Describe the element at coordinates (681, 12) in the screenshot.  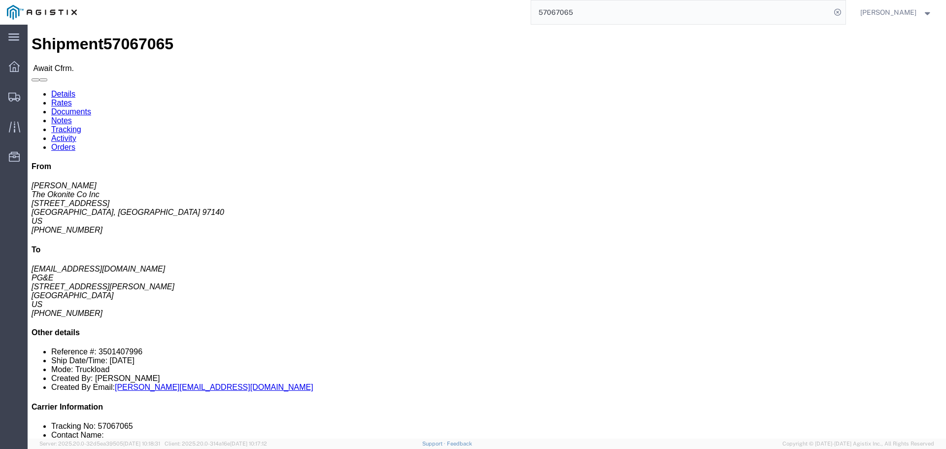
I see `input: Search for shipment number, reference number` at that location.